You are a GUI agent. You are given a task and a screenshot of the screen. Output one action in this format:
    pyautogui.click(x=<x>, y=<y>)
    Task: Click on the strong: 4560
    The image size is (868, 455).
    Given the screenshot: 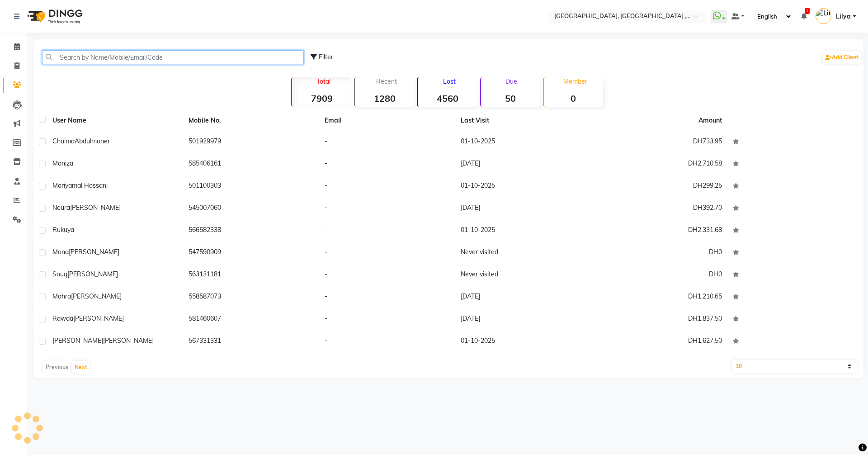 What is the action you would take?
    pyautogui.click(x=447, y=98)
    